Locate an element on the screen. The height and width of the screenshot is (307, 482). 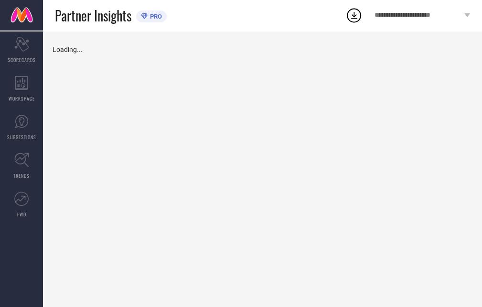
span: SCORECARDS is located at coordinates (21, 60).